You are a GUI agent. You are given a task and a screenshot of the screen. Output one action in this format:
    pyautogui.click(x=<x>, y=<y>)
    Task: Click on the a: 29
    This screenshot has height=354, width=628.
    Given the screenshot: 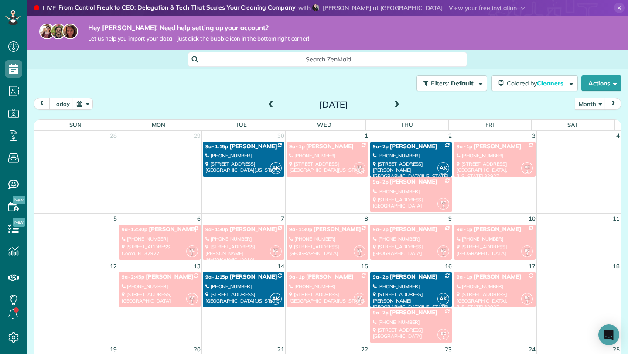 What is the action you would take?
    pyautogui.click(x=197, y=136)
    